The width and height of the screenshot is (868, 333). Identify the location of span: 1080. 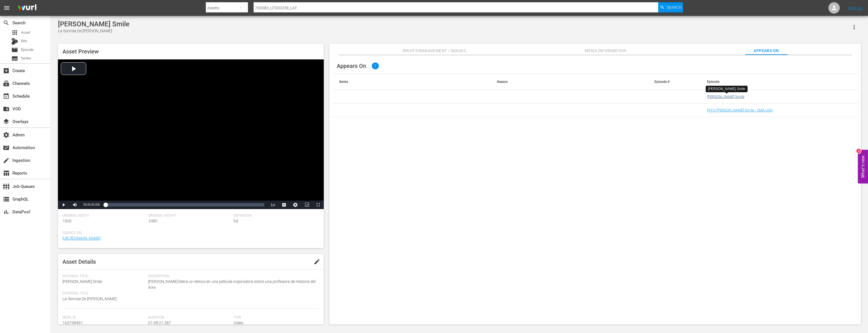
(153, 221).